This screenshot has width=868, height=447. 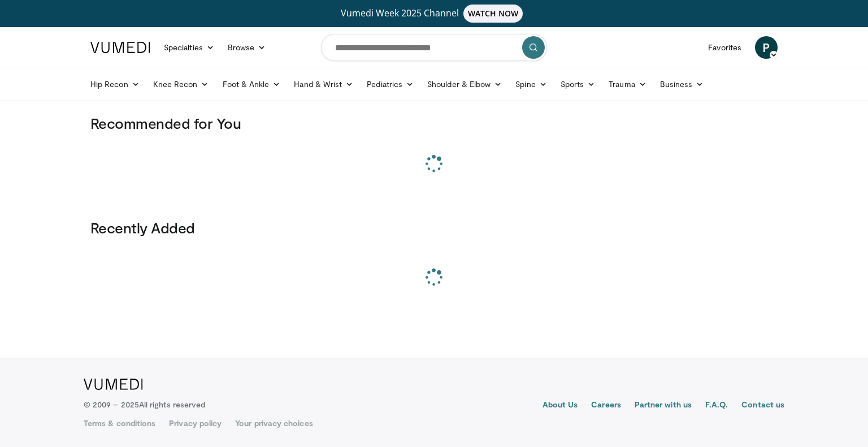 What do you see at coordinates (682, 84) in the screenshot?
I see `a: Business` at bounding box center [682, 84].